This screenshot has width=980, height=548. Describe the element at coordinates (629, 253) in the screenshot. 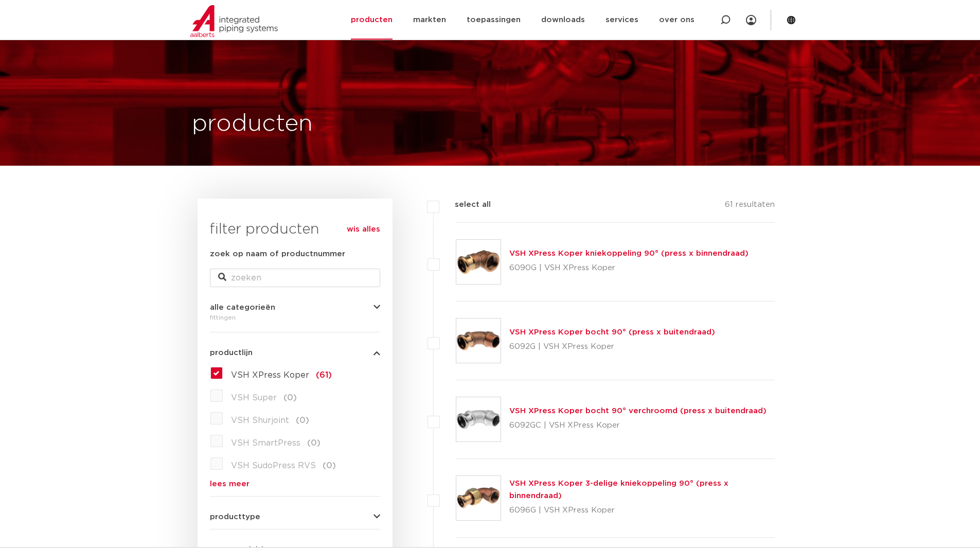

I see `a: VSH XPress Koper kniekoppeling 90° (press x binnendraad)` at that location.